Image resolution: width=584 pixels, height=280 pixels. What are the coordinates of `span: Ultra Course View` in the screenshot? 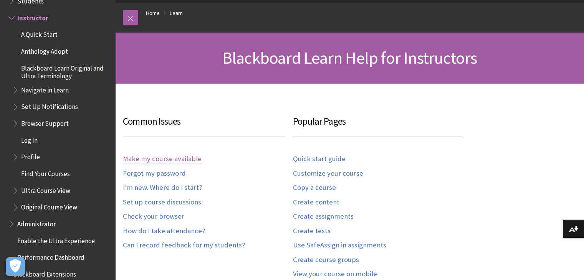 It's located at (46, 189).